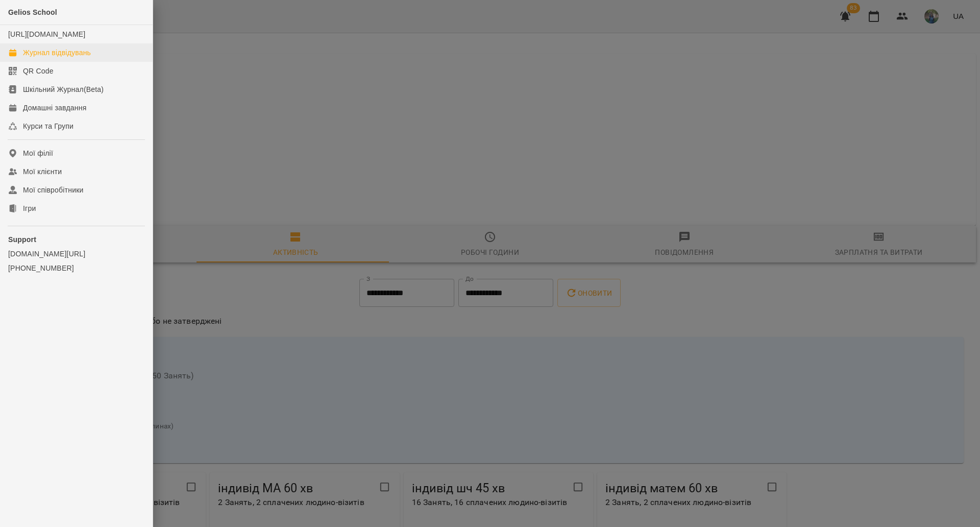 The width and height of the screenshot is (980, 527). I want to click on div: QR Code, so click(38, 71).